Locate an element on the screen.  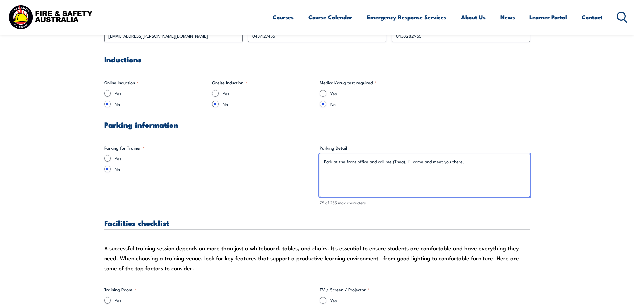
legend: Training Room is located at coordinates (120, 290).